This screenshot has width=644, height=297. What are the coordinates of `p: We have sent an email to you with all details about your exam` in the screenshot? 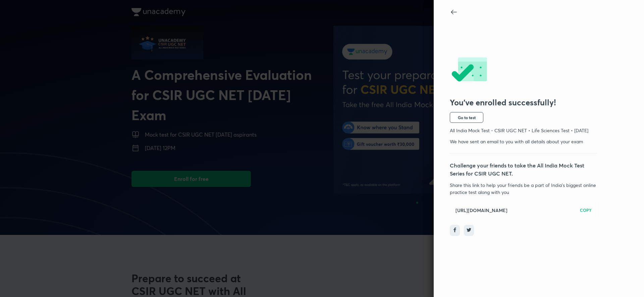 It's located at (524, 141).